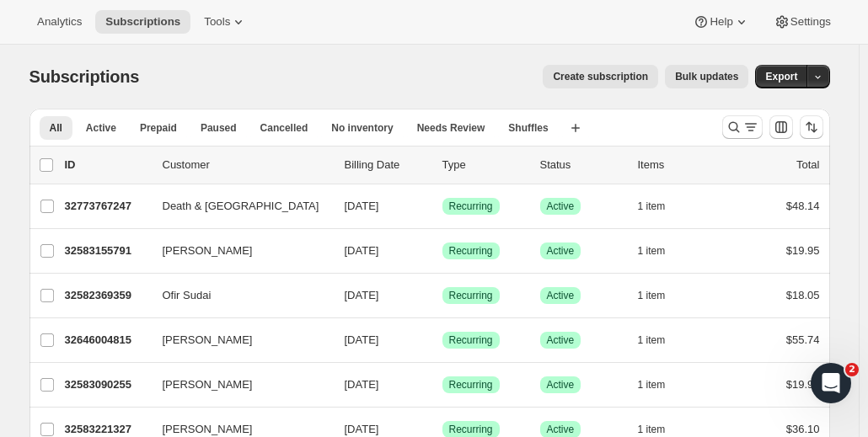 This screenshot has height=437, width=868. What do you see at coordinates (361, 128) in the screenshot?
I see `span: No inventory` at bounding box center [361, 128].